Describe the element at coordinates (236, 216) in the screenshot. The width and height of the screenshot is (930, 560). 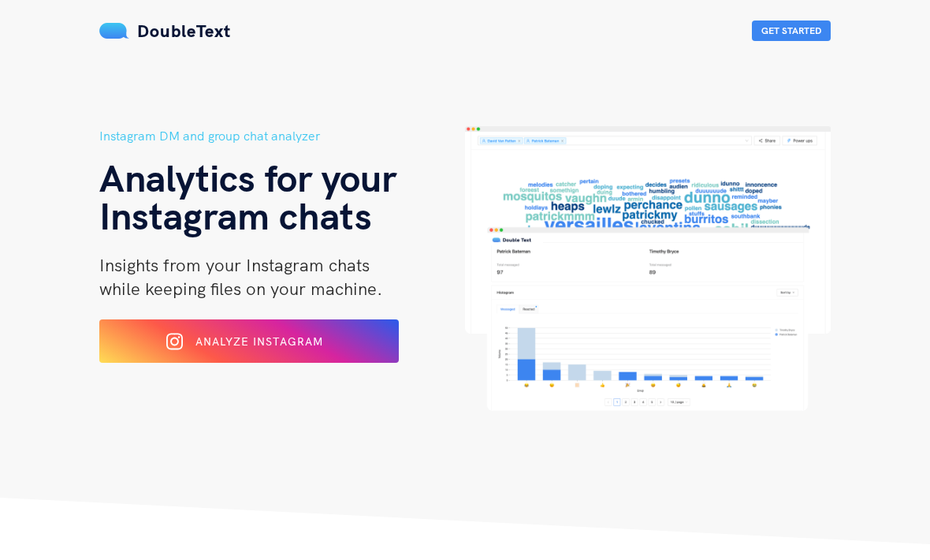
I see `span: Instagram chats` at that location.